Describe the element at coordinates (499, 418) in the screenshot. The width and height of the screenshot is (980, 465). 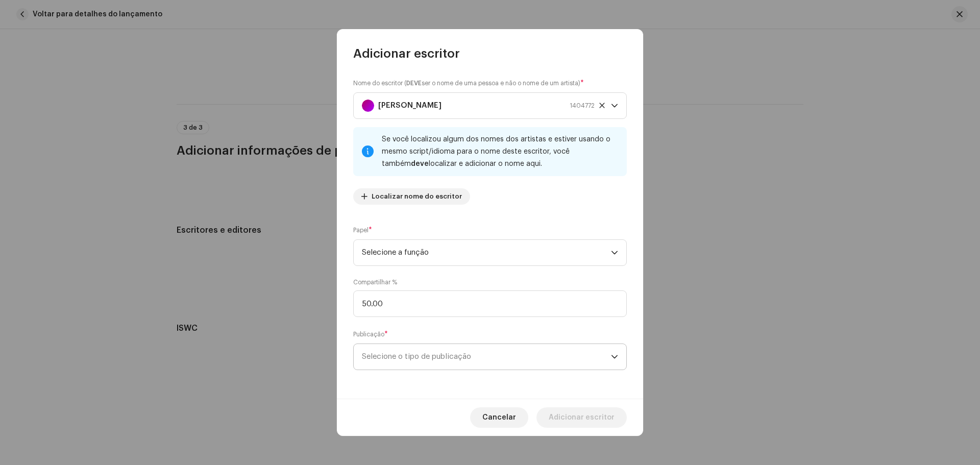
I see `font: Cancelar` at that location.